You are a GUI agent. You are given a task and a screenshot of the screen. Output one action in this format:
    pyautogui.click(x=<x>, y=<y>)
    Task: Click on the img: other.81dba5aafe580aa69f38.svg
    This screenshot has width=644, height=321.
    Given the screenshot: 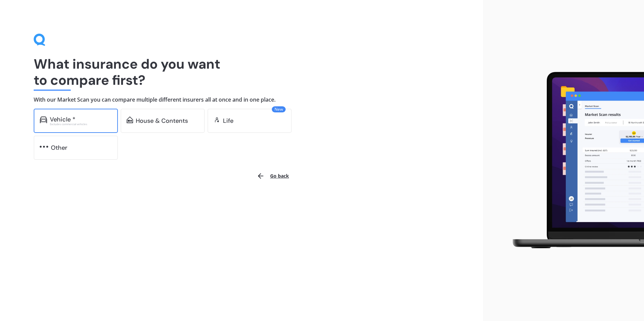 What is the action you would take?
    pyautogui.click(x=44, y=147)
    